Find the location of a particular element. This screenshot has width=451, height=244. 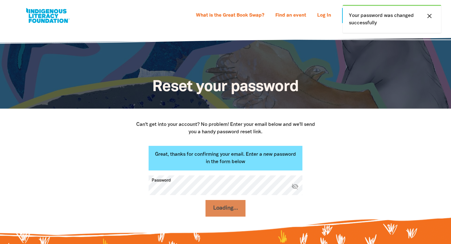

a: Sign Up is located at coordinates (362, 15).